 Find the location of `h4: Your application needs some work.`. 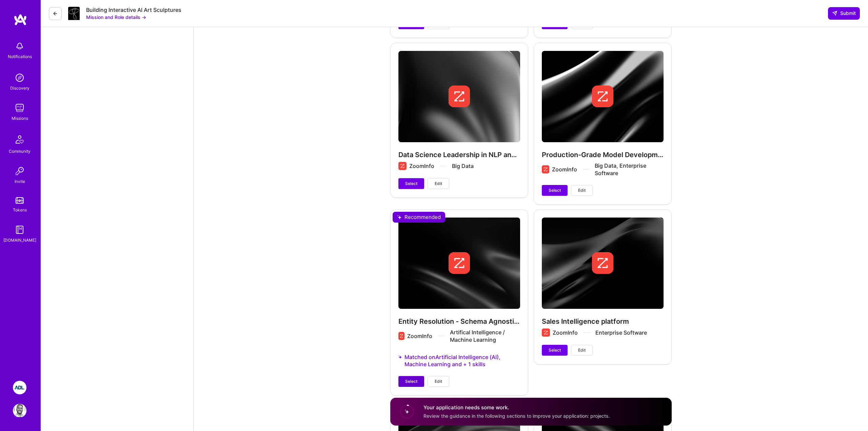

h4: Your application needs some work. is located at coordinates (517, 407).